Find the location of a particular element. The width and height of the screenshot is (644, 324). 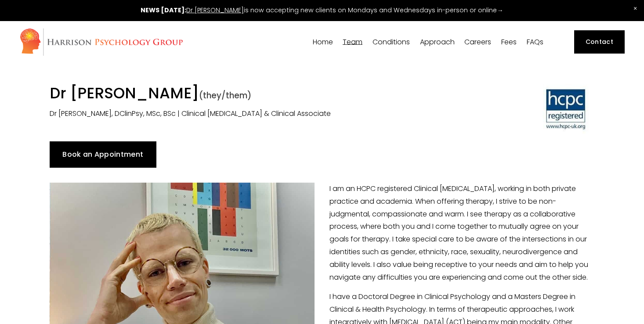

a: Book an Appointment is located at coordinates (103, 154).